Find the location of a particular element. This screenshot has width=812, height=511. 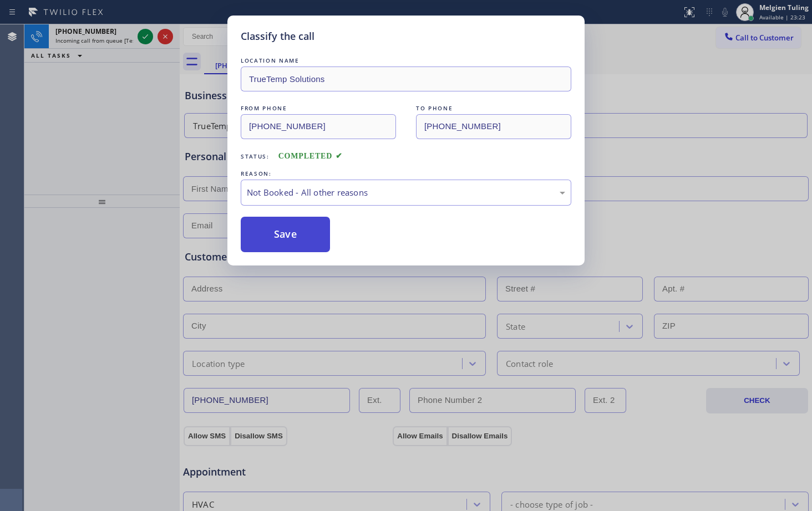

div: FROM PHONE is located at coordinates (318, 108).